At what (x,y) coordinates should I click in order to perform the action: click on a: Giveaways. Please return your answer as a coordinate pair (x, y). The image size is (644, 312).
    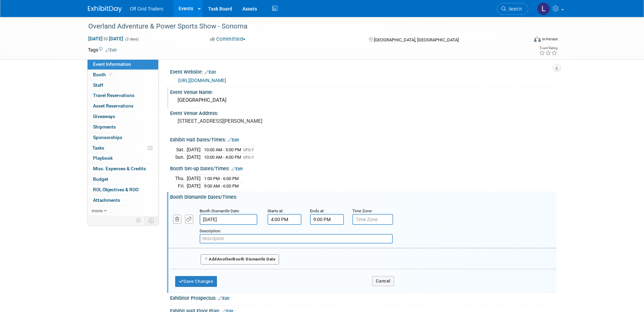
    Looking at the image, I should click on (123, 116).